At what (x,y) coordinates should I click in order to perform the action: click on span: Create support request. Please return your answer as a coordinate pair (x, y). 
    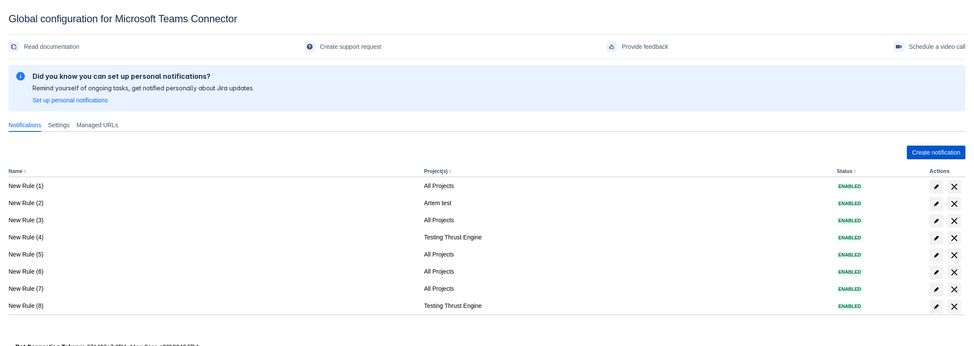
    Looking at the image, I should click on (350, 47).